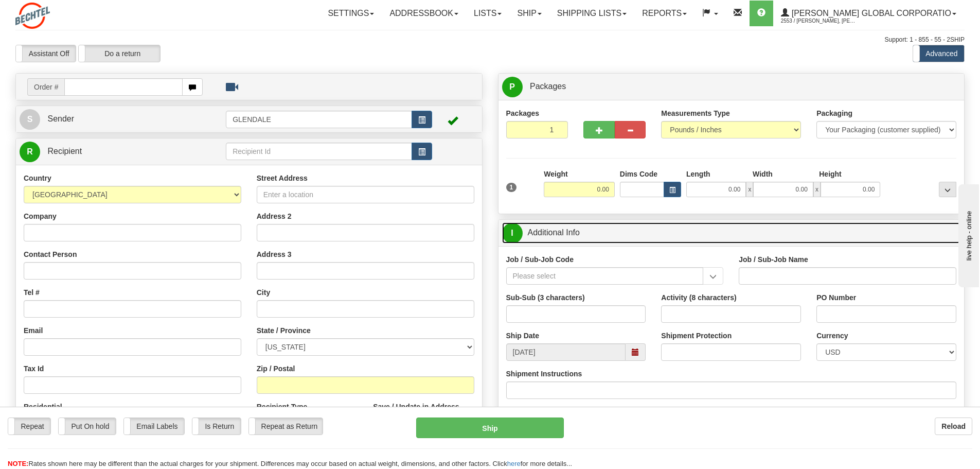 This screenshot has height=469, width=980. What do you see at coordinates (548, 86) in the screenshot?
I see `span: Packages` at bounding box center [548, 86].